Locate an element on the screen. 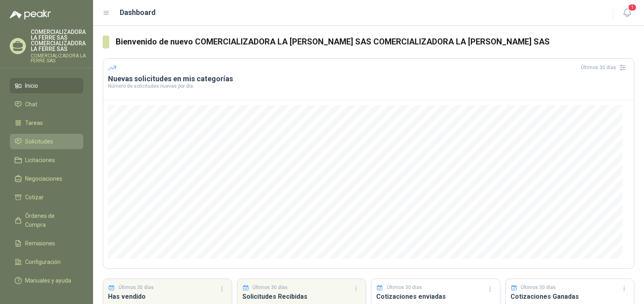 Image resolution: width=644 pixels, height=304 pixels. a: Órdenes de Compra is located at coordinates (47, 220).